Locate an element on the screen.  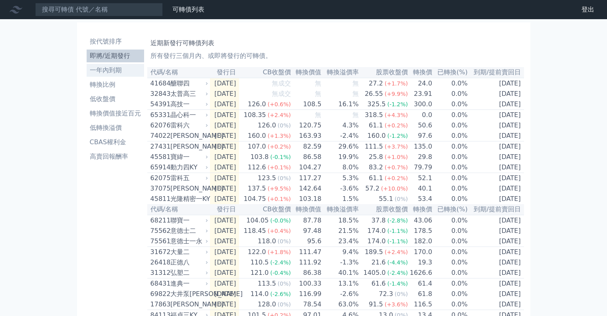
a: 即將/近期發行 is located at coordinates (115, 56).